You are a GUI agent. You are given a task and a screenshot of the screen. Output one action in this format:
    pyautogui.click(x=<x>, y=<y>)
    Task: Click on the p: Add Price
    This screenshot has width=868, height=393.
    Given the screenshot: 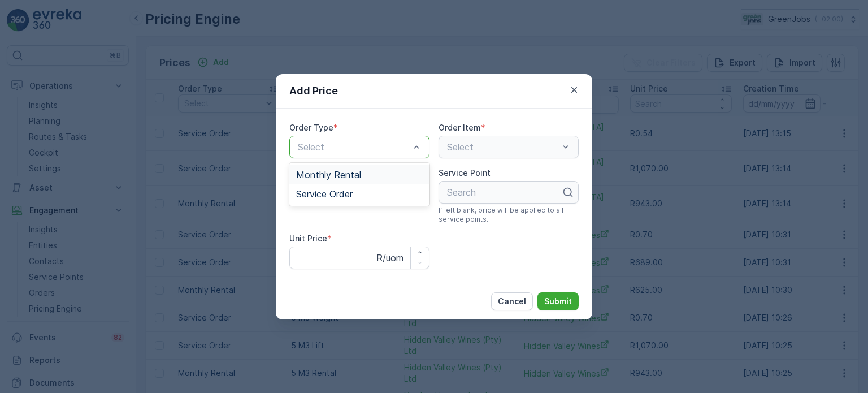 What is the action you would take?
    pyautogui.click(x=314, y=91)
    